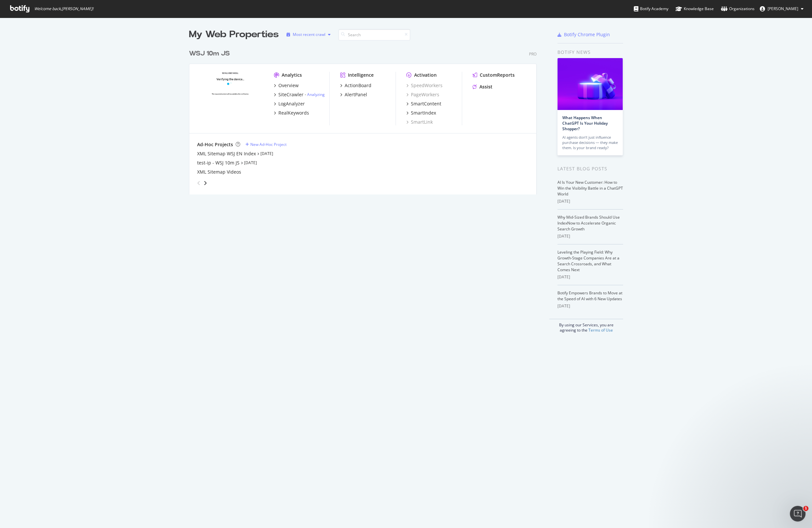  What do you see at coordinates (420, 122) in the screenshot?
I see `div: SmartLink` at bounding box center [420, 122].